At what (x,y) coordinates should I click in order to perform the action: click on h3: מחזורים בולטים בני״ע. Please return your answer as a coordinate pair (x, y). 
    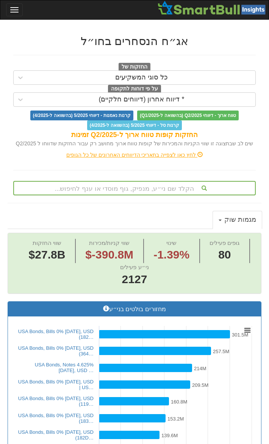
    Looking at the image, I should click on (134, 309).